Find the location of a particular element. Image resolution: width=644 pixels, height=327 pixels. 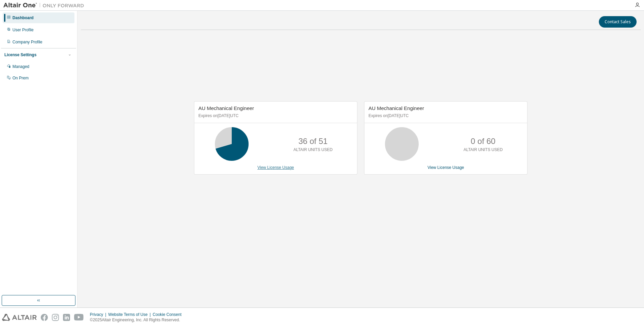

p: 0 of 60 is located at coordinates (483, 141).